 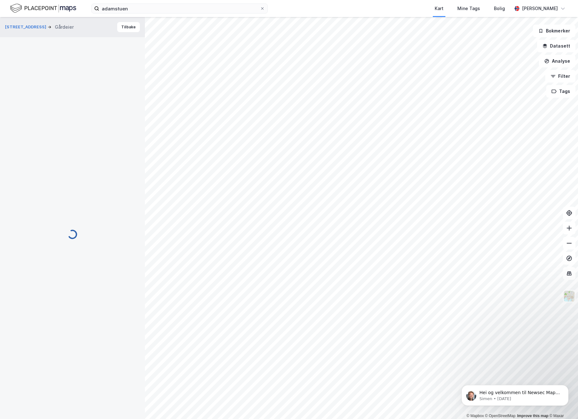 What do you see at coordinates (475, 416) in the screenshot?
I see `a: Mapbox` at bounding box center [475, 416].